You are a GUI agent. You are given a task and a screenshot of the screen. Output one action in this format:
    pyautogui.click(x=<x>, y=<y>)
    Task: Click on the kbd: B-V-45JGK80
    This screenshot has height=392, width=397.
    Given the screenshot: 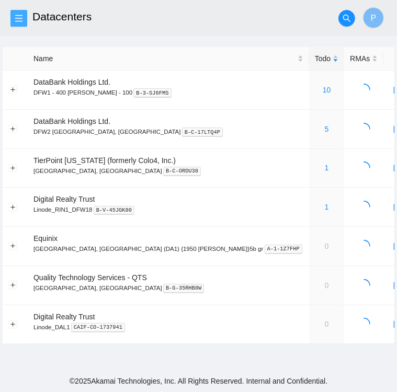 What is the action you would take?
    pyautogui.click(x=114, y=211)
    